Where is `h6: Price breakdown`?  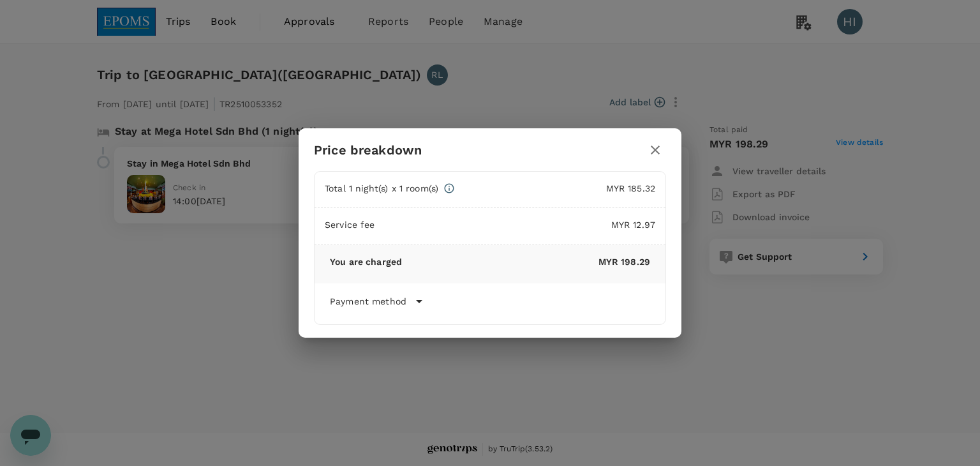 h6: Price breakdown is located at coordinates (368, 150).